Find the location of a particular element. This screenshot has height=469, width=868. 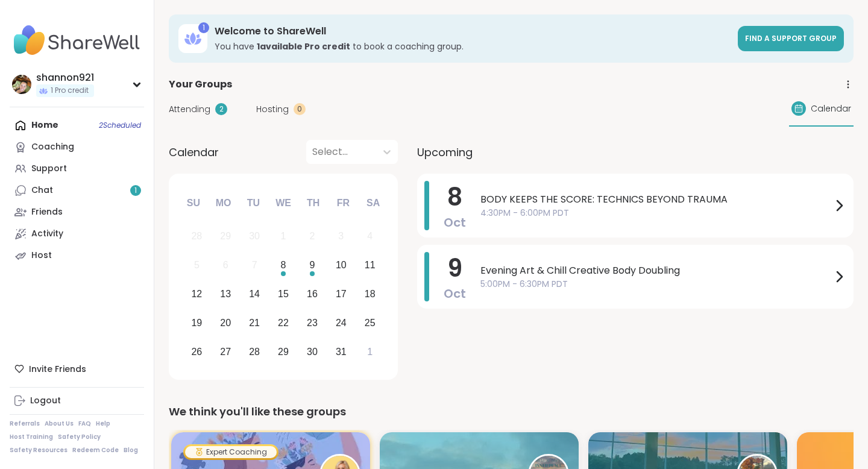

span: Upcoming is located at coordinates (445, 152).